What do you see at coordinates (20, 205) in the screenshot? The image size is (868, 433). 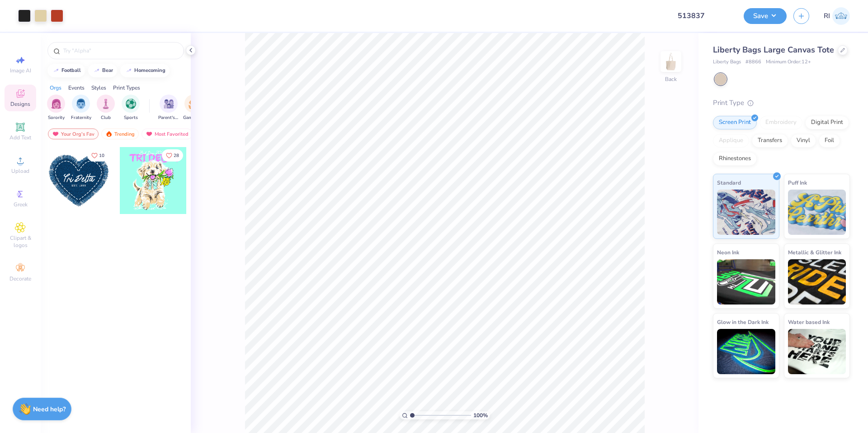 I see `span: Greek` at bounding box center [20, 205].